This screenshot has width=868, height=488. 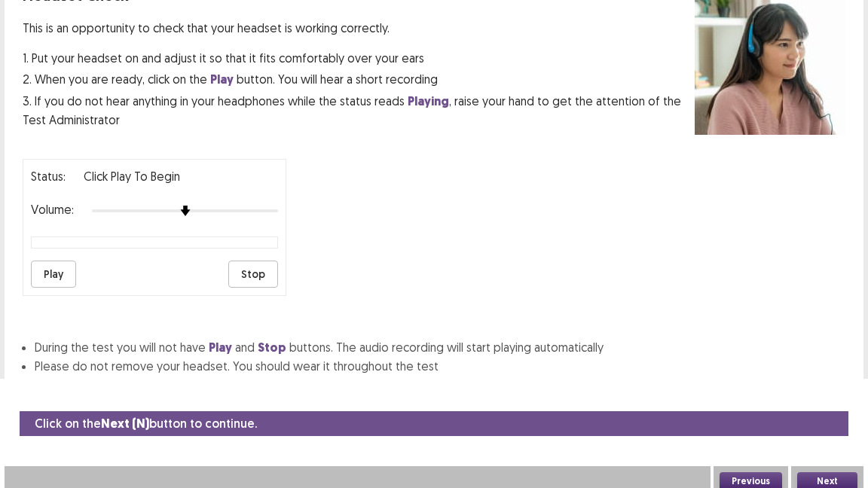 What do you see at coordinates (145, 423) in the screenshot?
I see `p: Click on the button to continue.` at bounding box center [145, 423].